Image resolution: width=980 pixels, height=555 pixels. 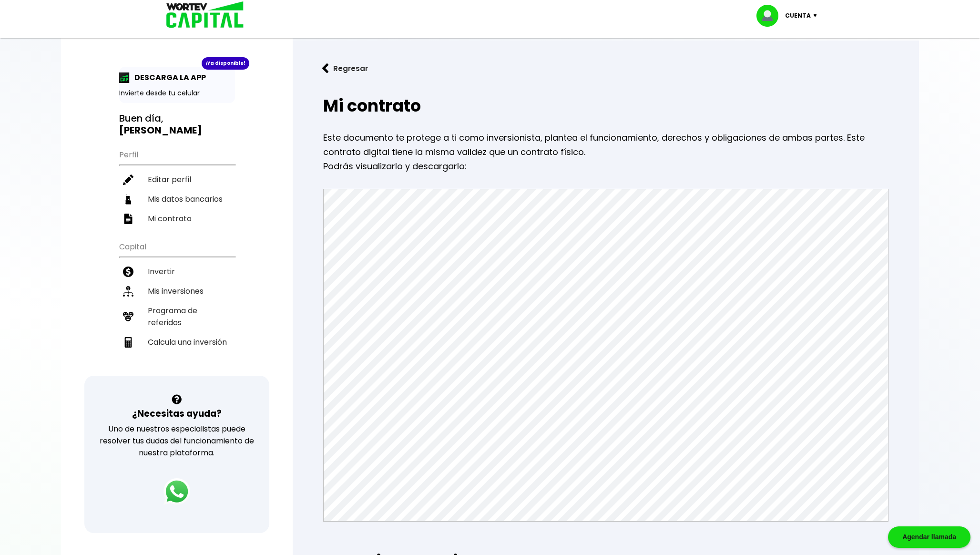 What do you see at coordinates (128, 180) in the screenshot?
I see `img: editar-icon.952d3147.svg` at bounding box center [128, 180].